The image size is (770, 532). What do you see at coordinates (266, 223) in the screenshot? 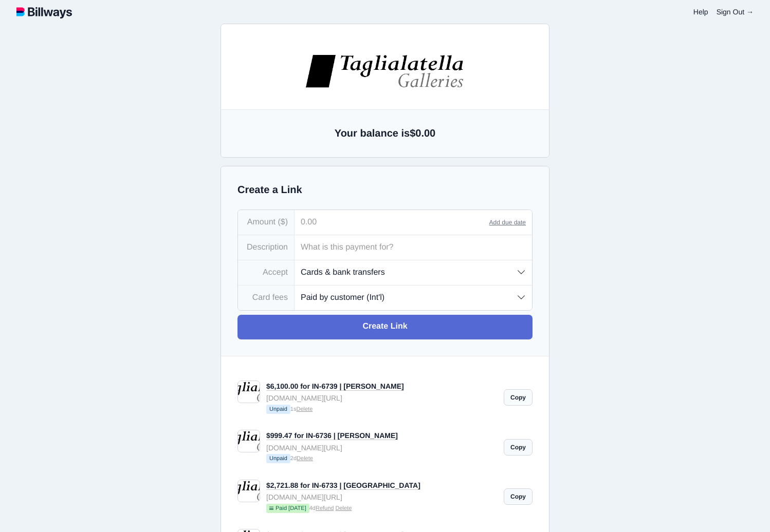
I see `div: Amount ($)` at bounding box center [266, 223].